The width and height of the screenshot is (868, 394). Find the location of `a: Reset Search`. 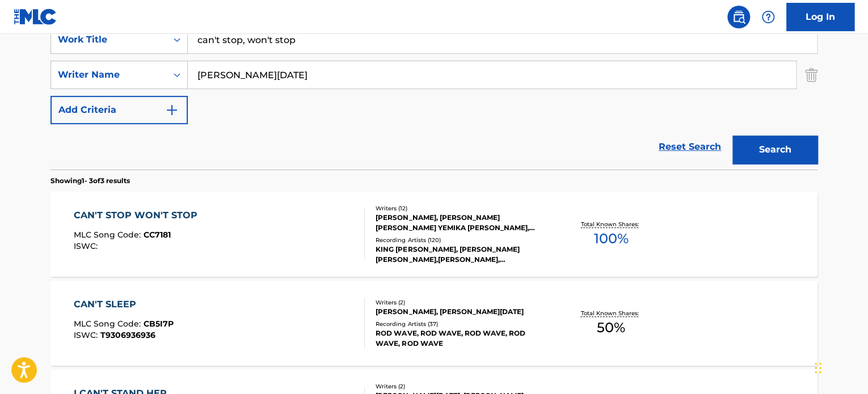

a: Reset Search is located at coordinates (690, 147).